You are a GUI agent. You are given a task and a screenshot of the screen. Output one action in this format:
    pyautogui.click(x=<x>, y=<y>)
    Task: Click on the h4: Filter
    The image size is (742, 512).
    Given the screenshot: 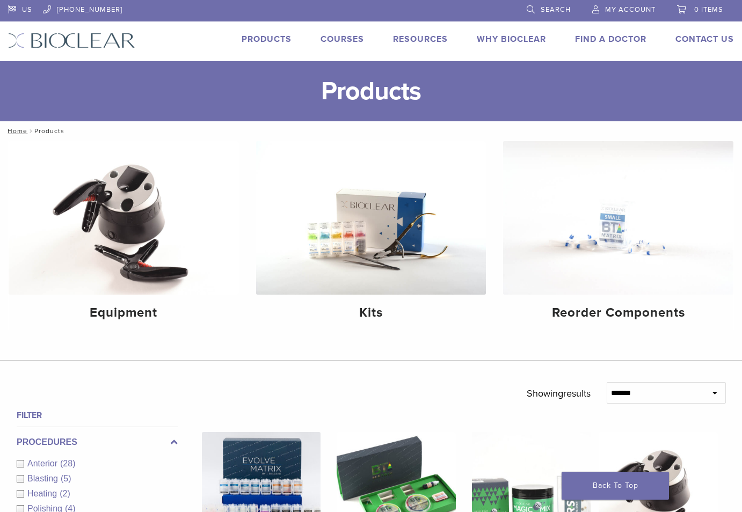 What is the action you would take?
    pyautogui.click(x=97, y=415)
    